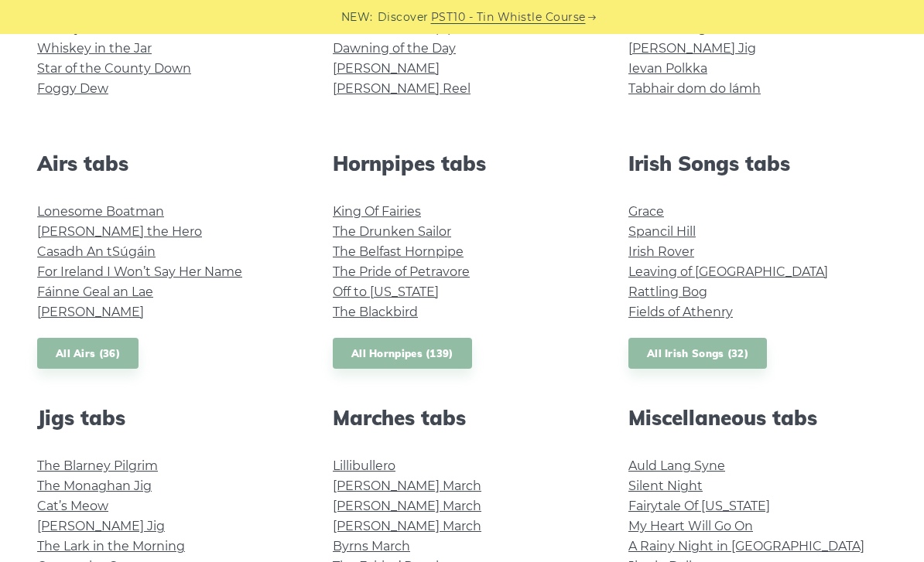 The height and width of the screenshot is (562, 924). What do you see at coordinates (70, 27) in the screenshot?
I see `a: Galway Girl` at bounding box center [70, 27].